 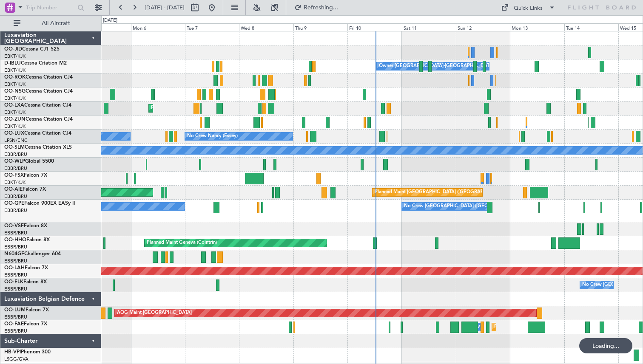 I want to click on div: Tue 14, so click(x=591, y=27).